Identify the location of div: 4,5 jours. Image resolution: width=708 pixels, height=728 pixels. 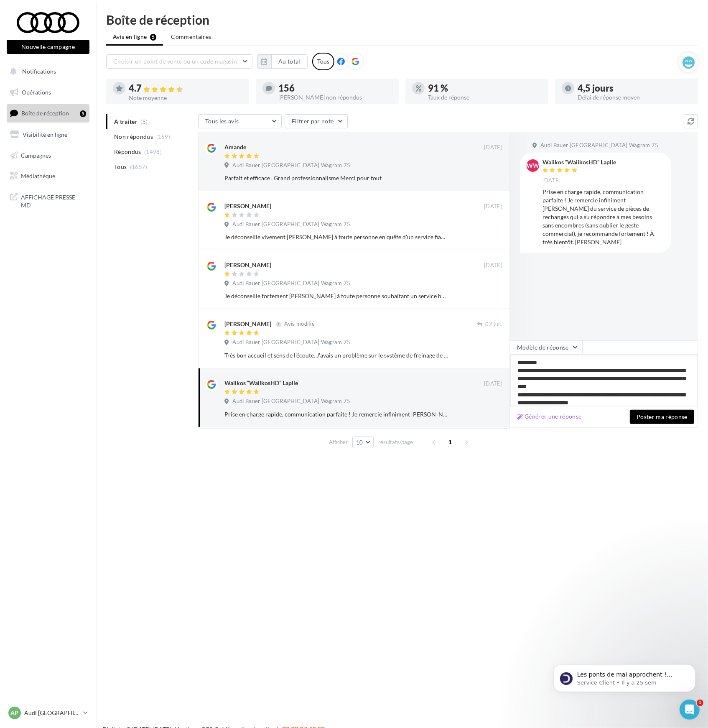
(634, 88).